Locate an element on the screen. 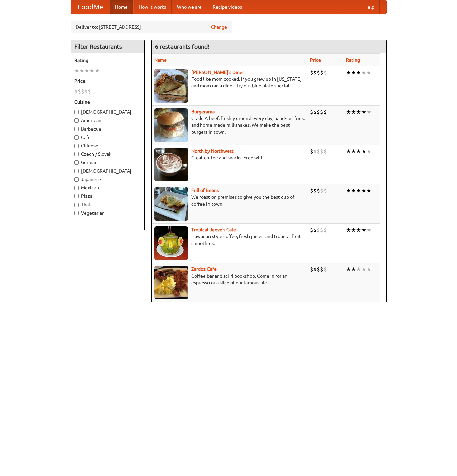  a: Tropical Jeeve's Cafe is located at coordinates (213, 230).